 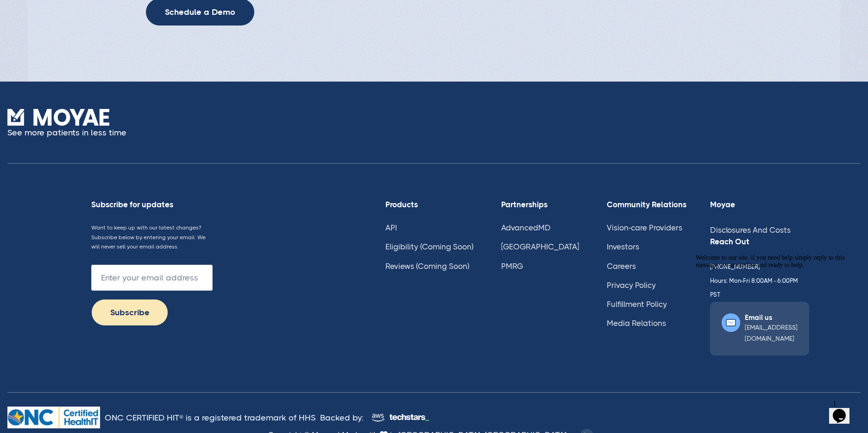 What do you see at coordinates (429, 246) in the screenshot?
I see `a: Eligibility (Coming Soon)` at bounding box center [429, 246].